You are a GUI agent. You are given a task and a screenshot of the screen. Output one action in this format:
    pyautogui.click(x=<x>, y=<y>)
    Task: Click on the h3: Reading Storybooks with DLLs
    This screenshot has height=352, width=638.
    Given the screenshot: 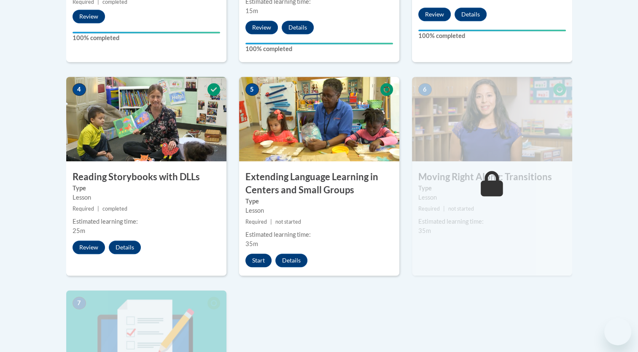 What is the action you would take?
    pyautogui.click(x=146, y=177)
    